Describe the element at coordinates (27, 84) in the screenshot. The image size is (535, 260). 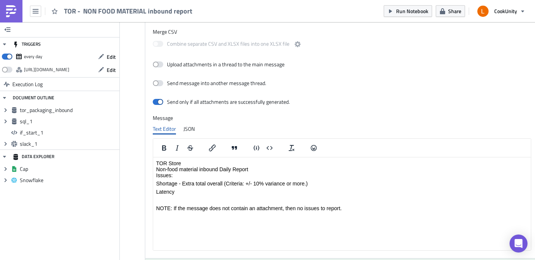
I see `span: Execution Log` at that location.